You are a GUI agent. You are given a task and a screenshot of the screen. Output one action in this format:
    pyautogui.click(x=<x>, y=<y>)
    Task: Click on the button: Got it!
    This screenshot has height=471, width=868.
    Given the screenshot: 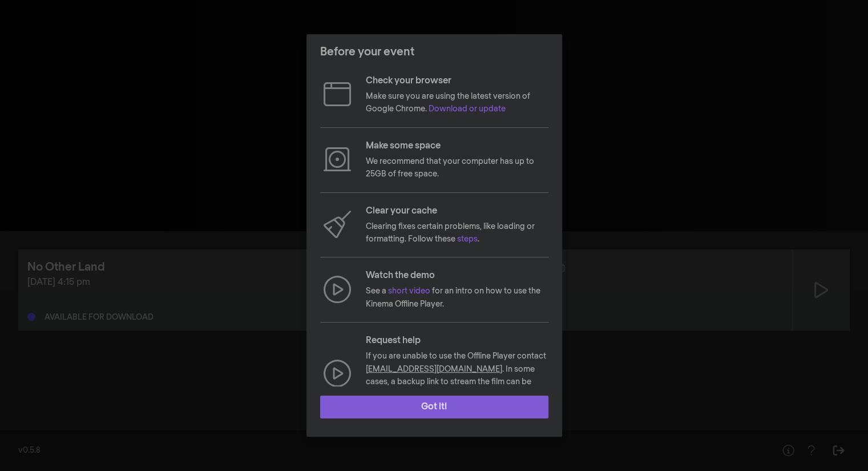 What is the action you would take?
    pyautogui.click(x=435, y=408)
    